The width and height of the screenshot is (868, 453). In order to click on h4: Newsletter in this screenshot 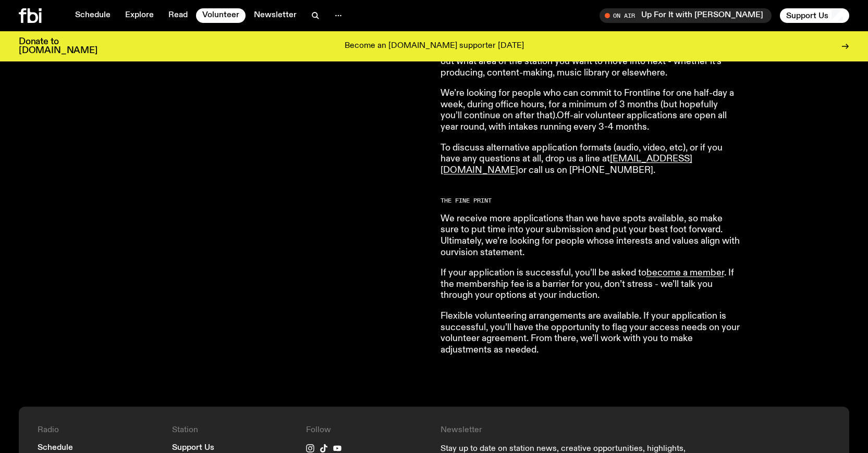, I will do `click(568, 430)`.